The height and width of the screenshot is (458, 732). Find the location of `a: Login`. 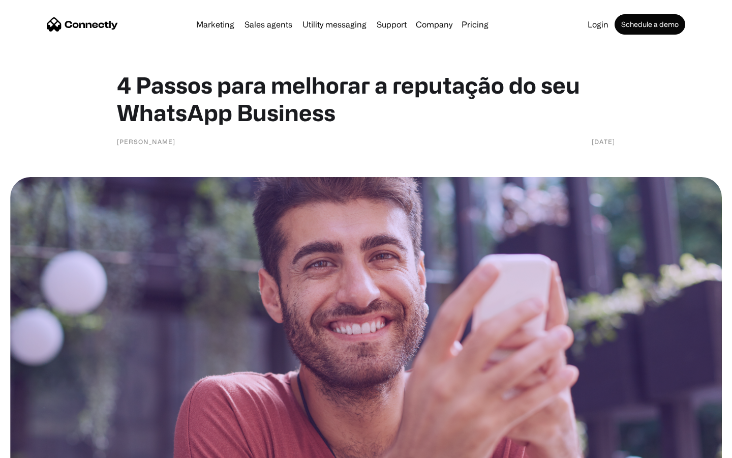

a: Login is located at coordinates (598, 24).